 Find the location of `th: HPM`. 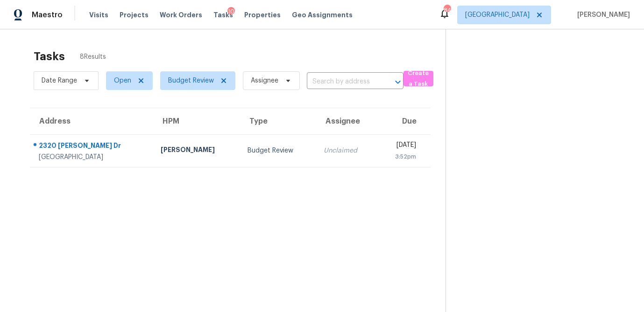

th: HPM is located at coordinates (196, 121).